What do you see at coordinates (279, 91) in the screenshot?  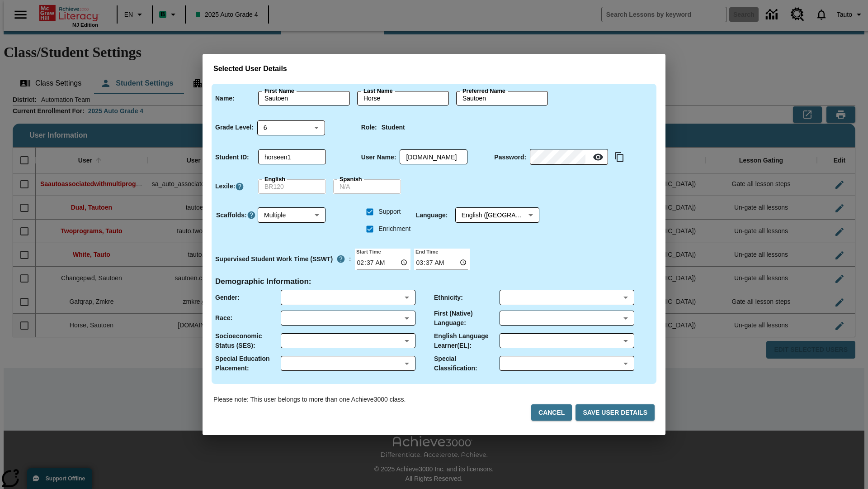 I see `label: First Name` at bounding box center [279, 91].